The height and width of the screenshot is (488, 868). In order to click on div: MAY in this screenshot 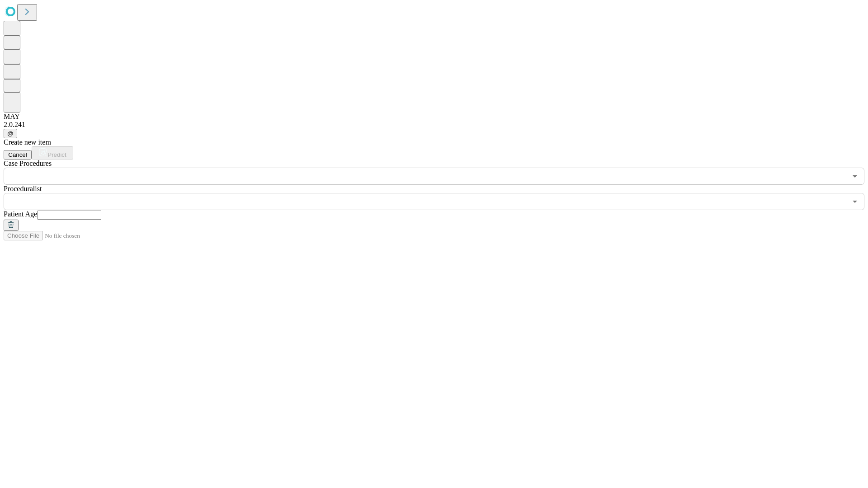, I will do `click(434, 116)`.